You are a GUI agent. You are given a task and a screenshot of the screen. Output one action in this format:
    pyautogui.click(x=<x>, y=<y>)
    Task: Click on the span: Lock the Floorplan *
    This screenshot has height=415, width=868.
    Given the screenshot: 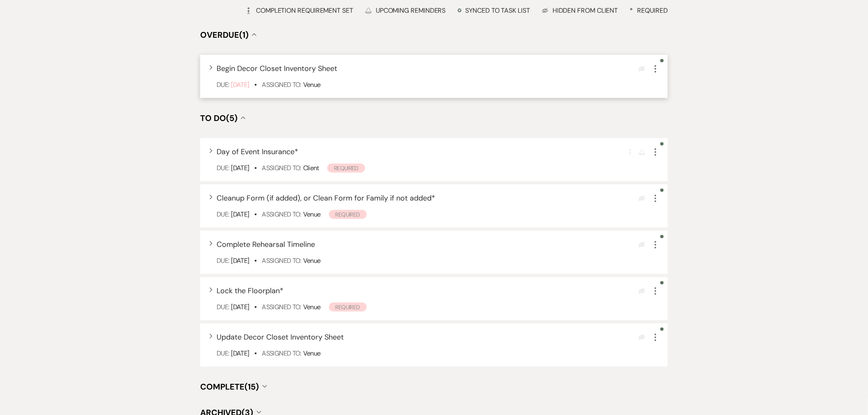 What is the action you would take?
    pyautogui.click(x=250, y=291)
    